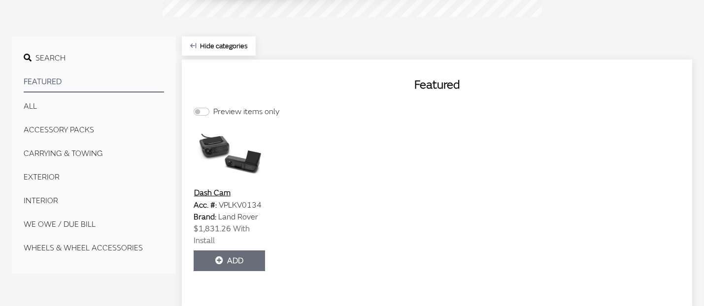 This screenshot has height=306, width=704. Describe the element at coordinates (205, 205) in the screenshot. I see `label: Acc. #:` at that location.